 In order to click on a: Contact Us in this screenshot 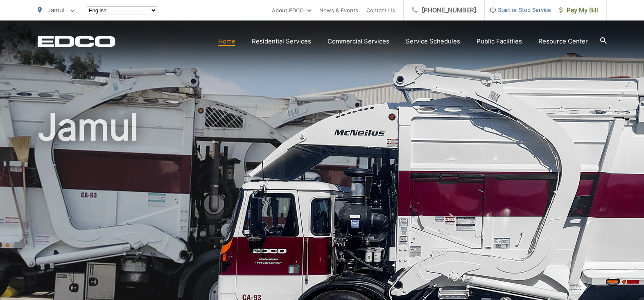, I will do `click(381, 10)`.